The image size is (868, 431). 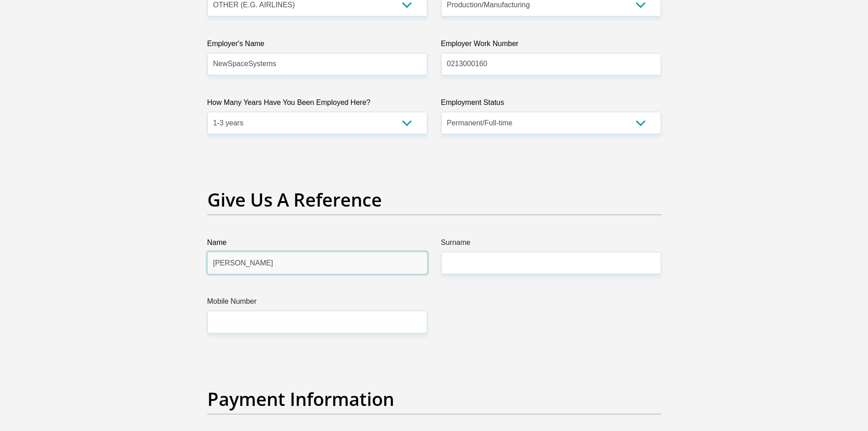 I want to click on label: Surname, so click(x=551, y=244).